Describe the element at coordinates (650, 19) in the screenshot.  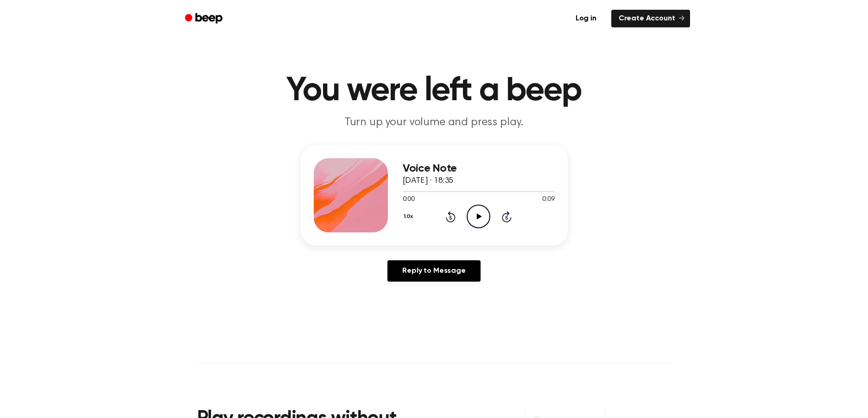
I see `a: Create Account` at that location.